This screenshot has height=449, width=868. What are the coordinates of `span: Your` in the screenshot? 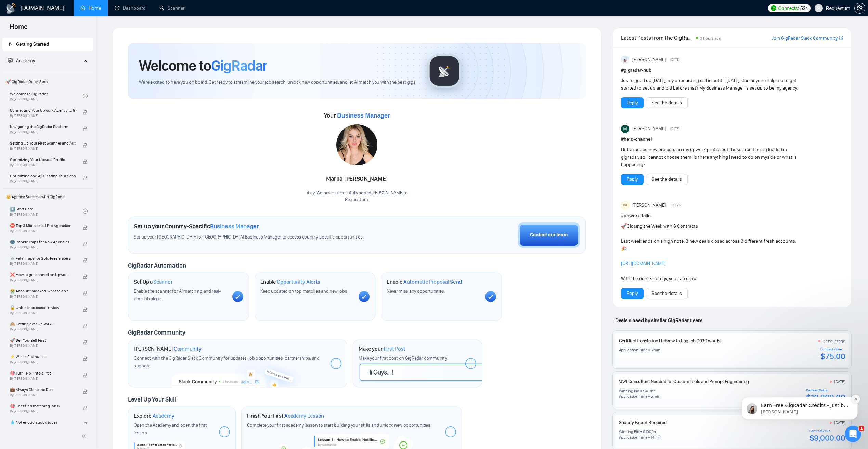 It's located at (357, 115).